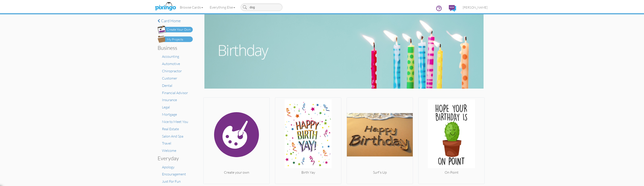  Describe the element at coordinates (308, 172) in the screenshot. I see `div: Birth Yay` at that location.